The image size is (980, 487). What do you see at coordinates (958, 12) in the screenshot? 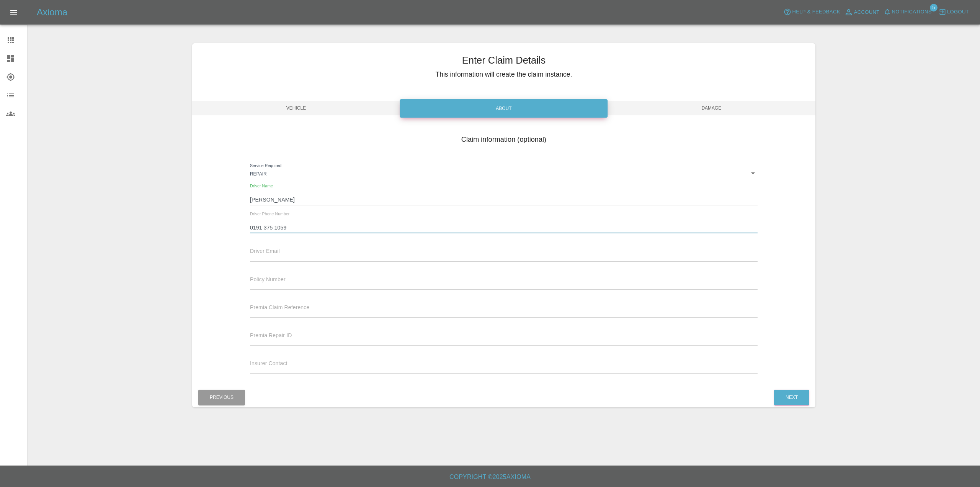
I see `span: Logout` at bounding box center [958, 12].